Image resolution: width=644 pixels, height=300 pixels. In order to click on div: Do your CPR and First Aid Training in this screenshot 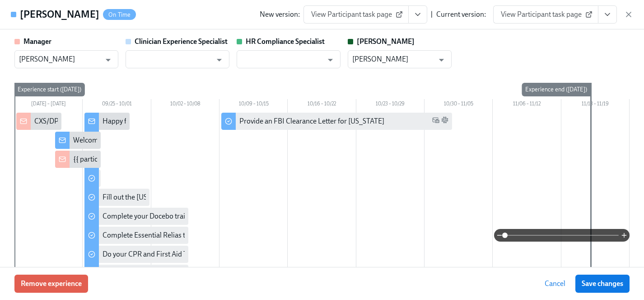, I will do `click(156, 254)`.